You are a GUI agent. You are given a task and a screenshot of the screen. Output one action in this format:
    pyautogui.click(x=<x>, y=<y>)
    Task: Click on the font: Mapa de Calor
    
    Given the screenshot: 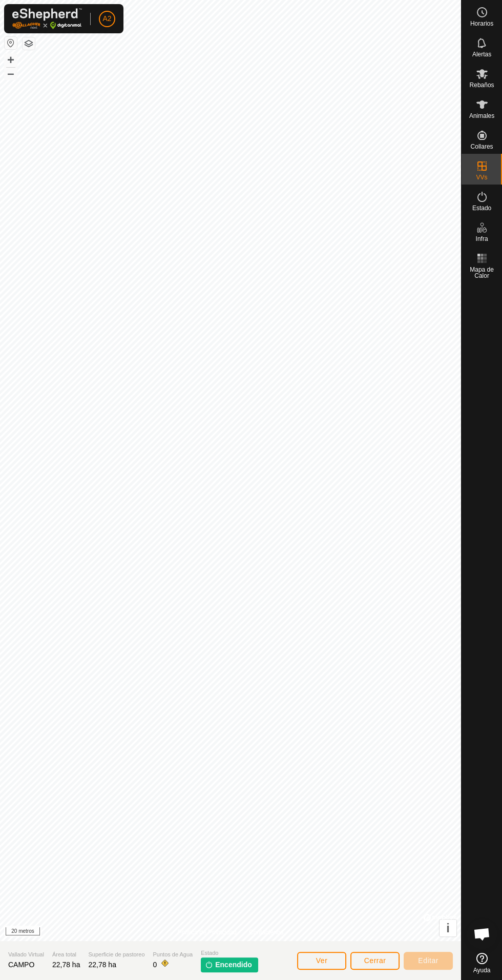 What is the action you would take?
    pyautogui.click(x=481, y=273)
    